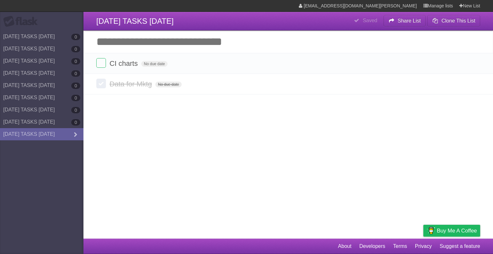  Describe the element at coordinates (460, 246) in the screenshot. I see `a: Suggest a feature` at that location.